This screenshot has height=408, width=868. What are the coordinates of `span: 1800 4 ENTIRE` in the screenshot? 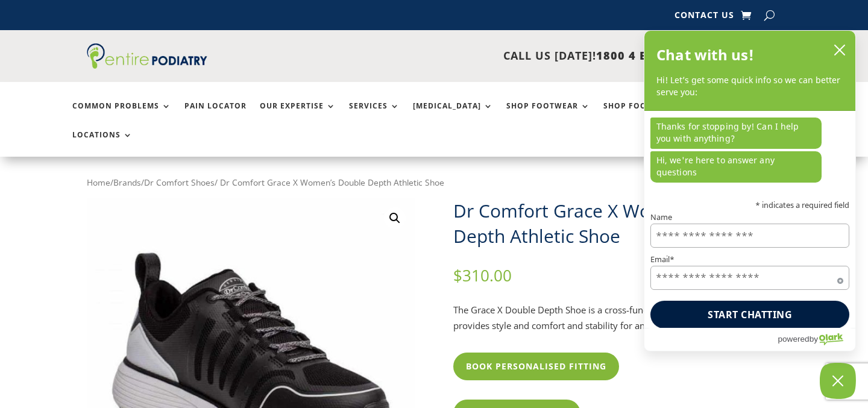 It's located at (639, 56).